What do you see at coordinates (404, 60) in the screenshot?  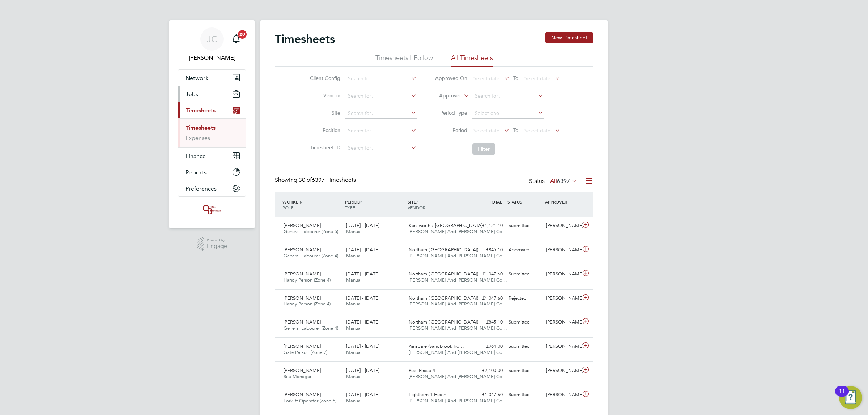 I see `li: Timesheets I Follow` at bounding box center [404, 60].